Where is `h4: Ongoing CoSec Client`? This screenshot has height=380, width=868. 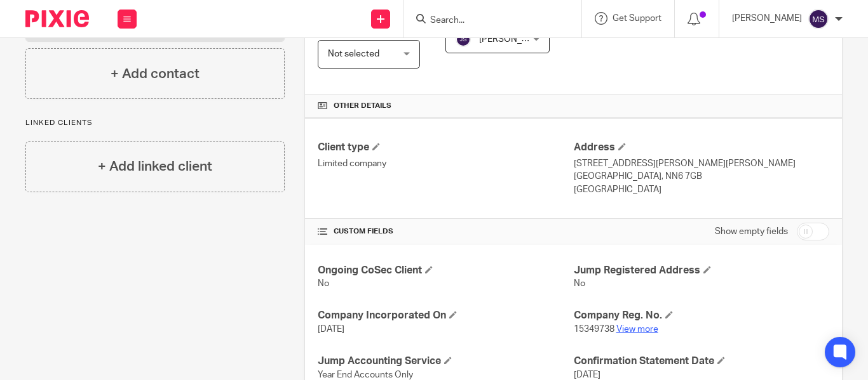 h4: Ongoing CoSec Client is located at coordinates (445, 270).